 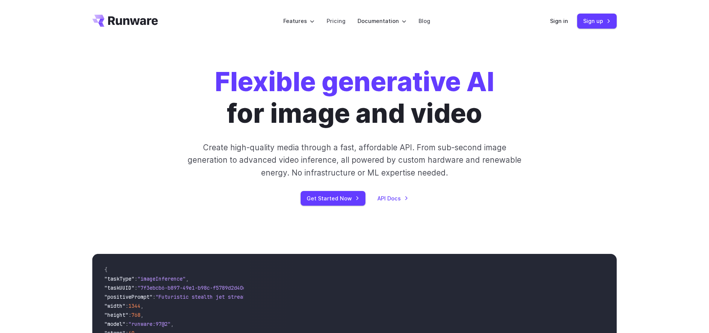 I want to click on a: Get Started Now, so click(x=333, y=198).